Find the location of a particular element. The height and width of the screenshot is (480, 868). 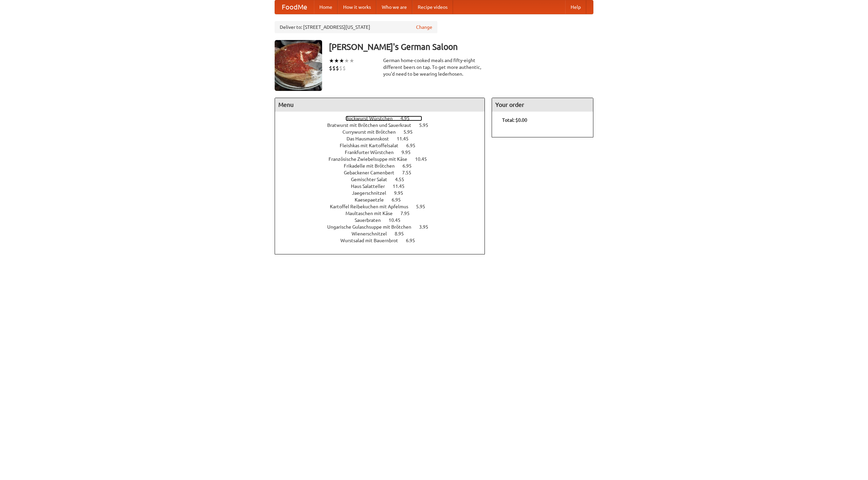

span: Französische Zwiebelsuppe mit Käse is located at coordinates (371, 159).